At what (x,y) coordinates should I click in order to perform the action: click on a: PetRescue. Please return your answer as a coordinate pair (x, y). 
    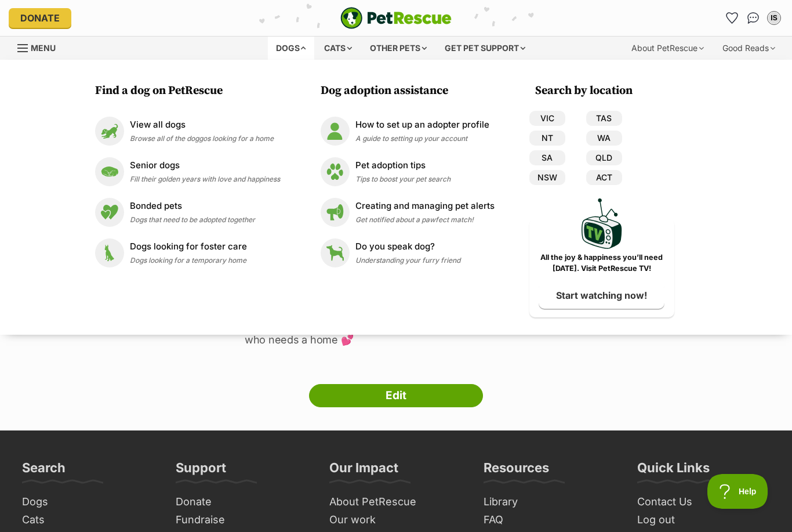
    Looking at the image, I should click on (396, 18).